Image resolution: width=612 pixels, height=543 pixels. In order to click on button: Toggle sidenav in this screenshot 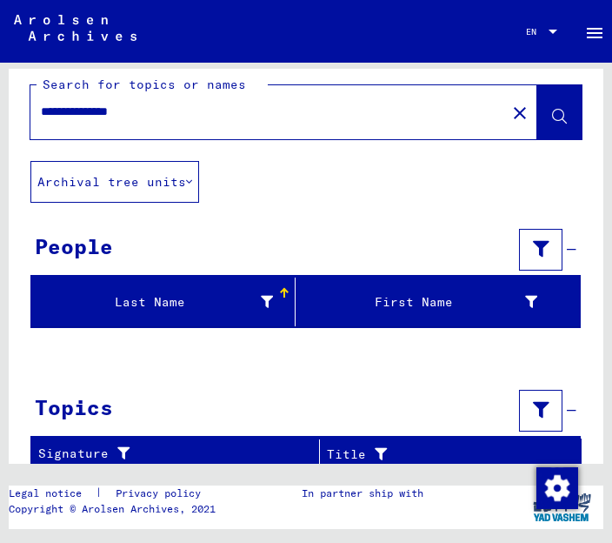, I will do `click(595, 31)`.